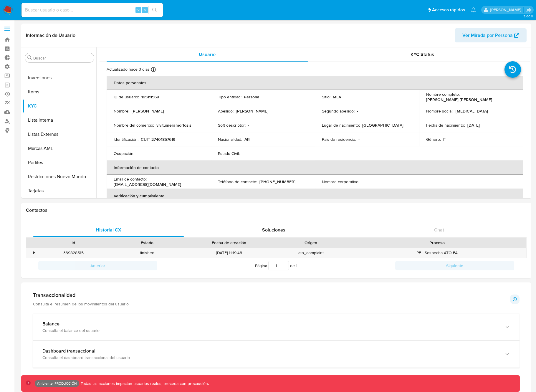 Image resolution: width=536 pixels, height=392 pixels. Describe the element at coordinates (207, 54) in the screenshot. I see `span: Usuario` at that location.